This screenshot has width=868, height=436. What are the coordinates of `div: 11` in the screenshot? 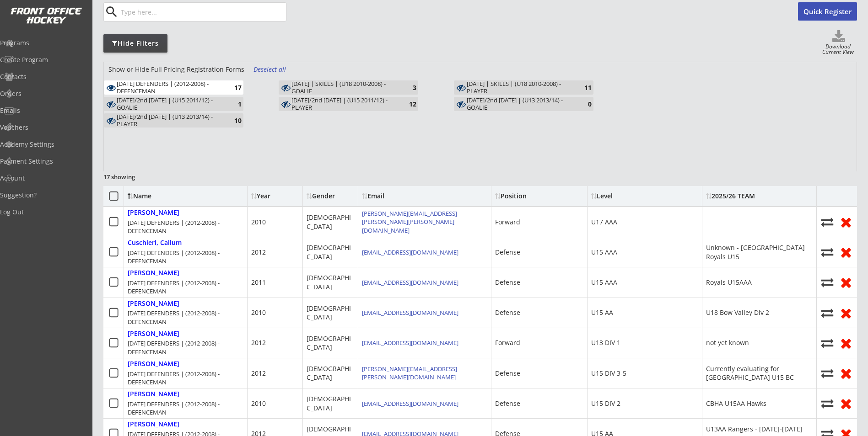 It's located at (583, 87).